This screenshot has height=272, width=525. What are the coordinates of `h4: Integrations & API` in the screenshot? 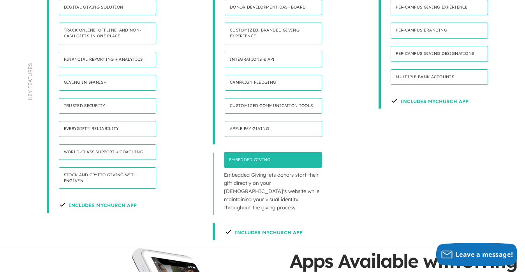 It's located at (273, 60).